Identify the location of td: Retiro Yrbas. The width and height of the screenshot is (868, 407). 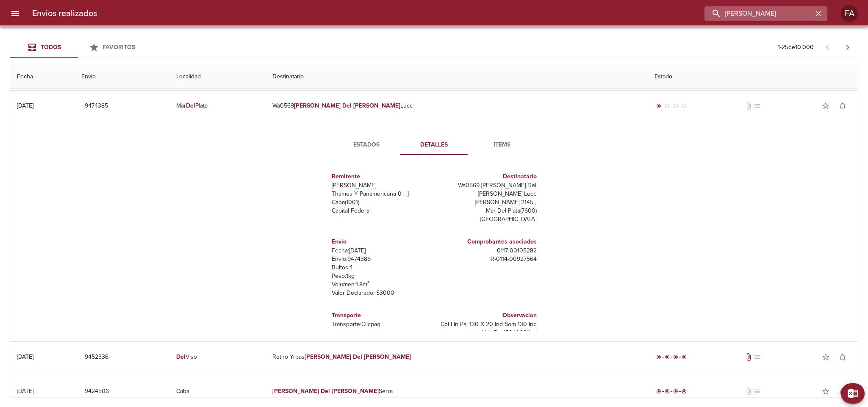
(457, 357).